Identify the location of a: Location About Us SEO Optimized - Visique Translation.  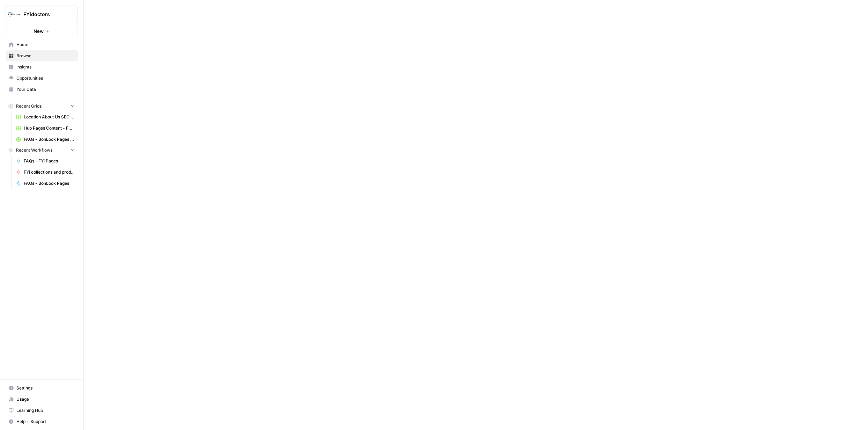
(45, 117).